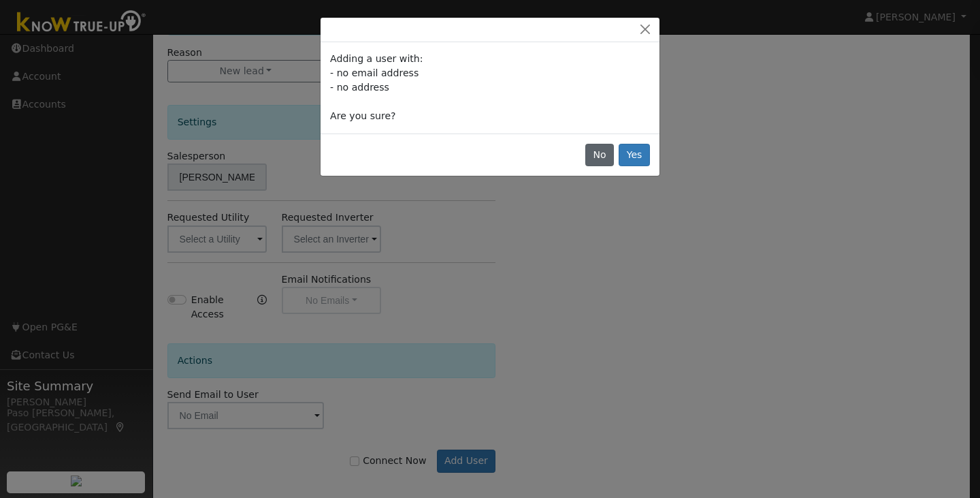 Image resolution: width=980 pixels, height=498 pixels. What do you see at coordinates (376, 59) in the screenshot?
I see `span: Adding a user with:` at bounding box center [376, 59].